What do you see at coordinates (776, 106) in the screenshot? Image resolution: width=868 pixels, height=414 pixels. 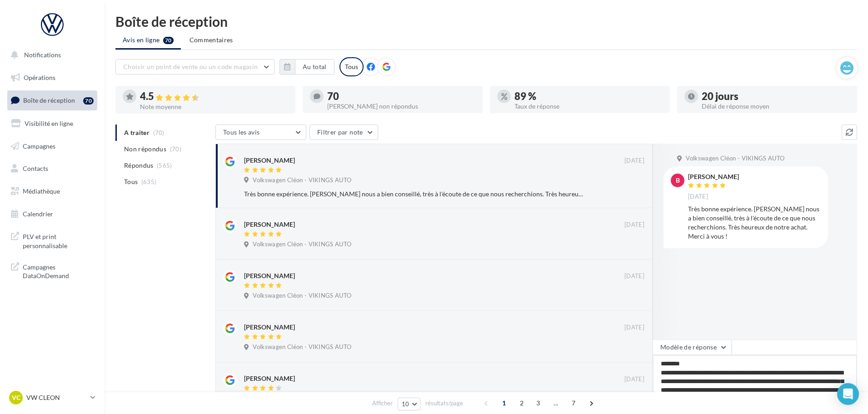 I see `div: Délai de réponse moyen` at bounding box center [776, 106].